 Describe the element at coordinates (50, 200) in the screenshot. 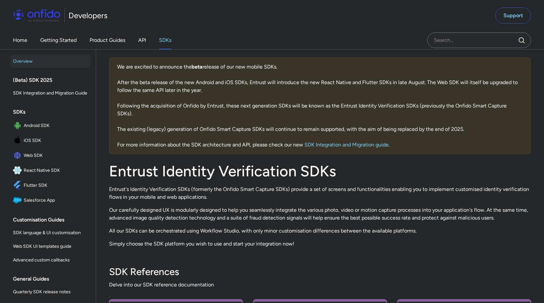

I see `a: IconSalesforce AppSalesforce App` at that location.